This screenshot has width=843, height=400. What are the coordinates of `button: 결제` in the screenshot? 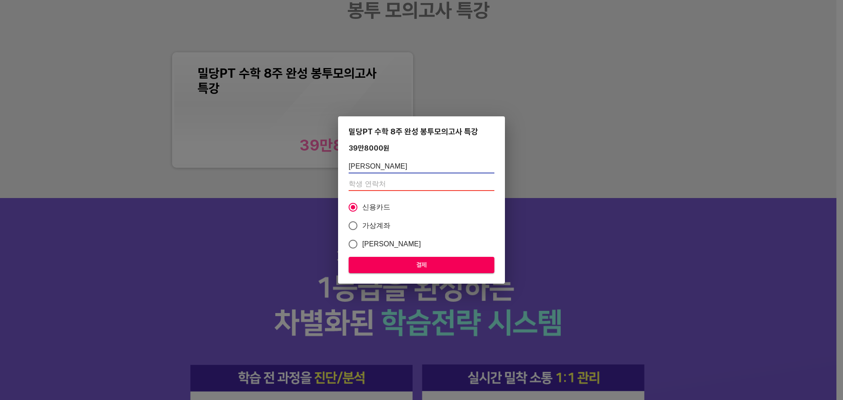 It's located at (421, 265).